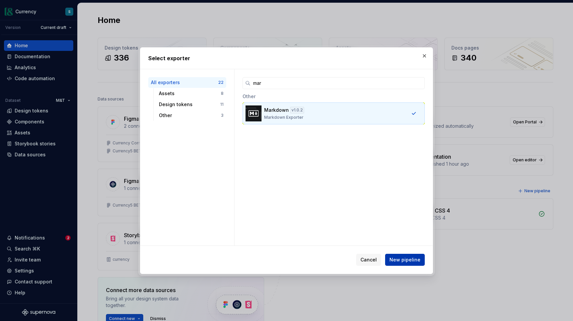 Image resolution: width=573 pixels, height=321 pixels. What do you see at coordinates (286, 58) in the screenshot?
I see `h2: Select exporter` at bounding box center [286, 58].